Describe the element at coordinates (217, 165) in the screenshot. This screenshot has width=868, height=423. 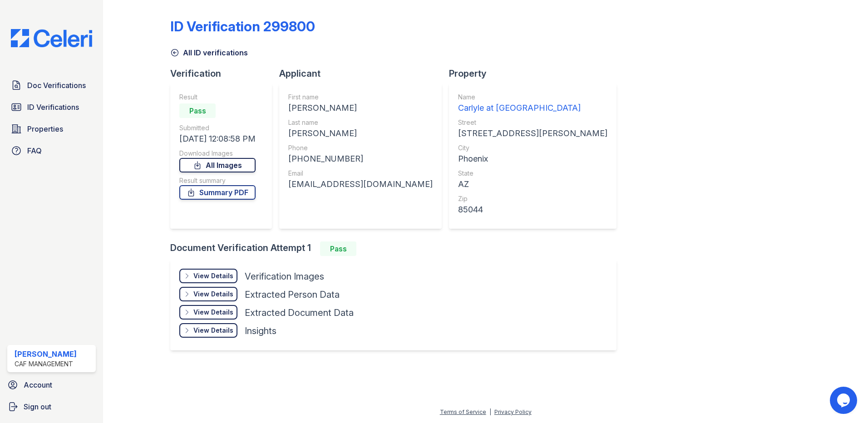
I see `a: All Images` at that location.